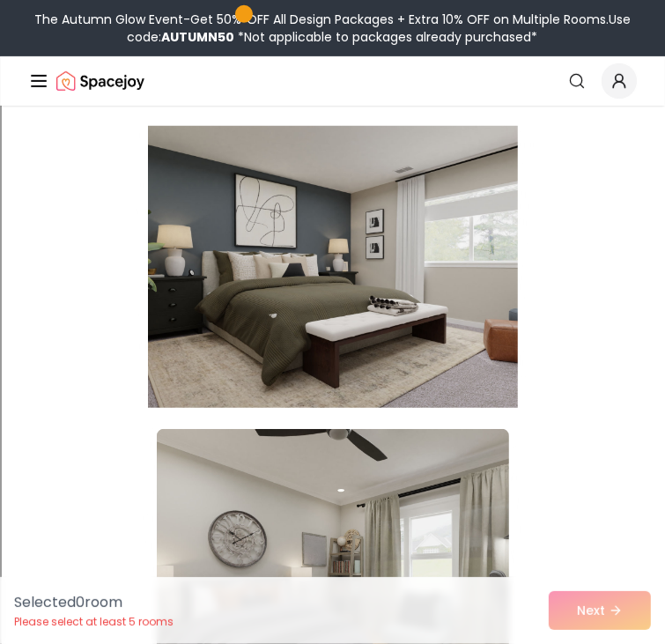  Describe the element at coordinates (380, 28) in the screenshot. I see `span: Use code:` at that location.